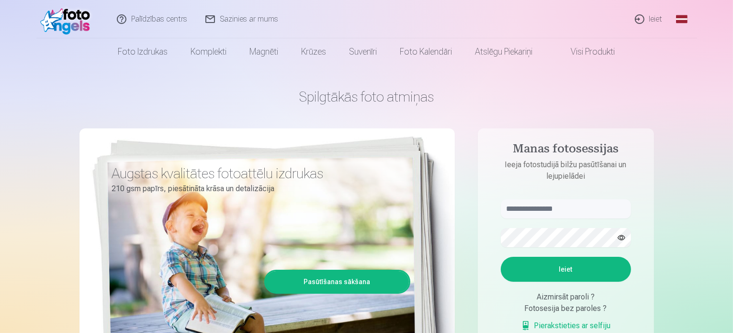 The width and height of the screenshot is (733, 333). I want to click on div: Aizmirsāt paroli ?, so click(566, 297).